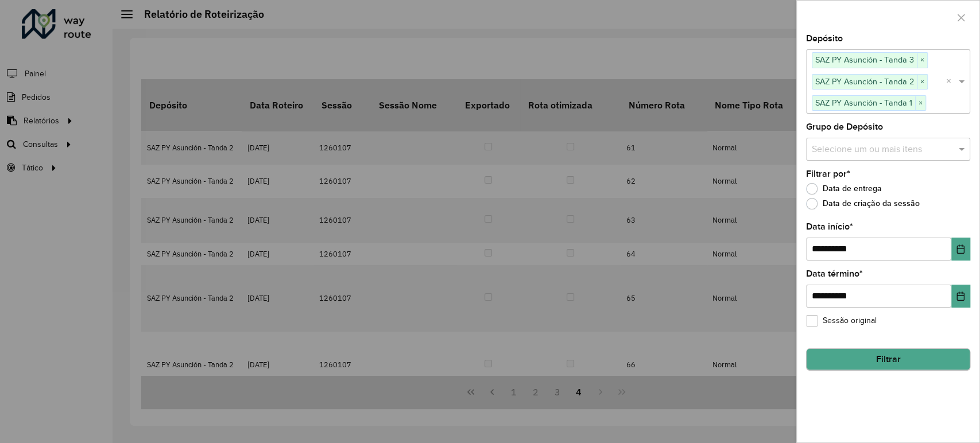 Image resolution: width=980 pixels, height=443 pixels. I want to click on label: Sessão original, so click(841, 320).